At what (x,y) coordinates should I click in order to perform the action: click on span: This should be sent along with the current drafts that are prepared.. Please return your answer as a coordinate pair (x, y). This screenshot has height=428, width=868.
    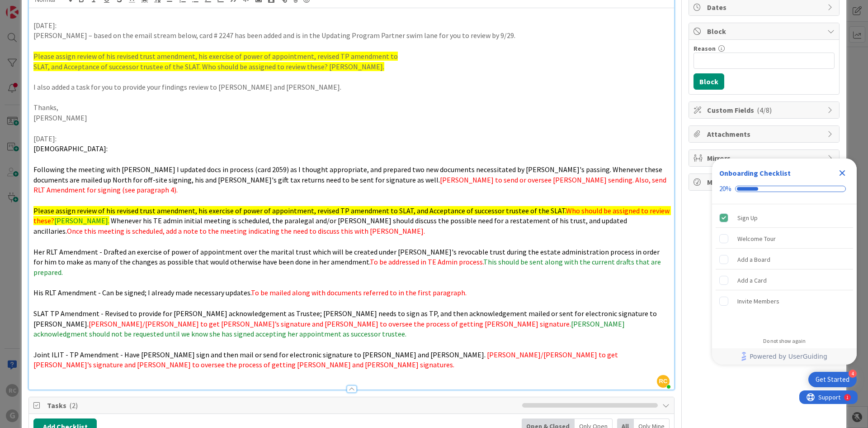
    Looking at the image, I should click on (348, 266).